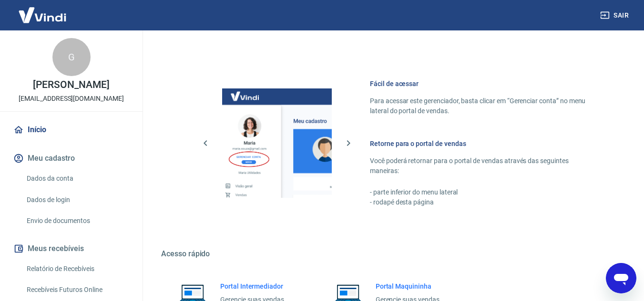  I want to click on button: Meu cadastro, so click(71, 159).